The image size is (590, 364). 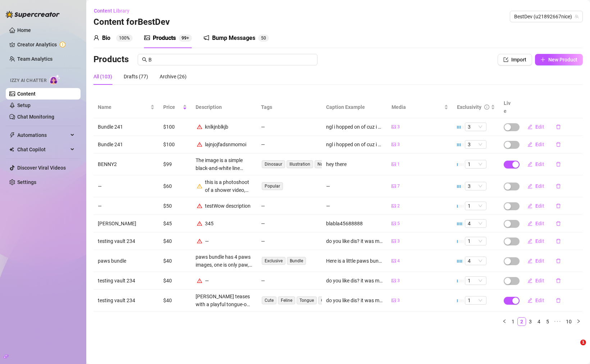 What do you see at coordinates (111, 11) in the screenshot?
I see `span: Content Library` at bounding box center [111, 11].